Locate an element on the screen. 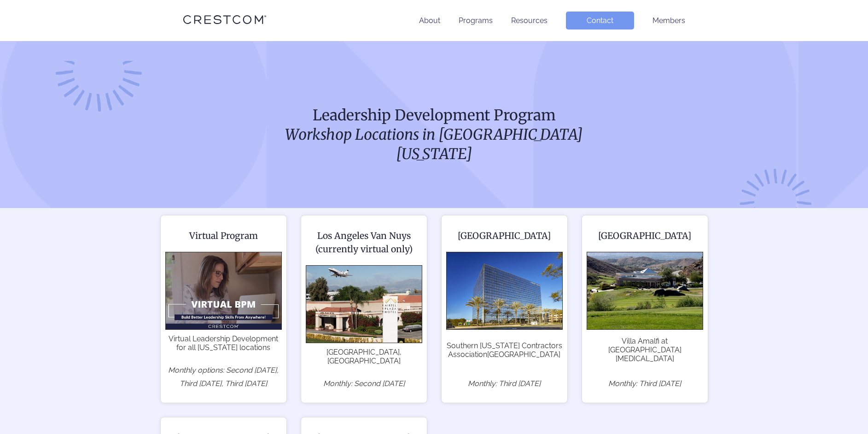 This screenshot has height=434, width=868. h2: Virtual Program is located at coordinates (224, 236).